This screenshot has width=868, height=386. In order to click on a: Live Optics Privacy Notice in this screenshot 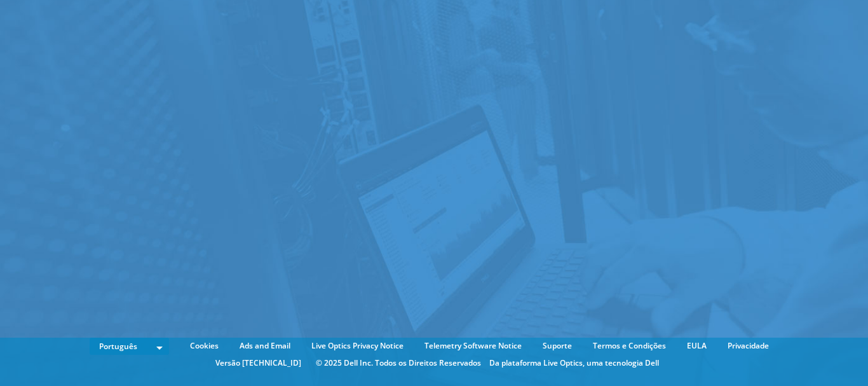, I will do `click(357, 346)`.